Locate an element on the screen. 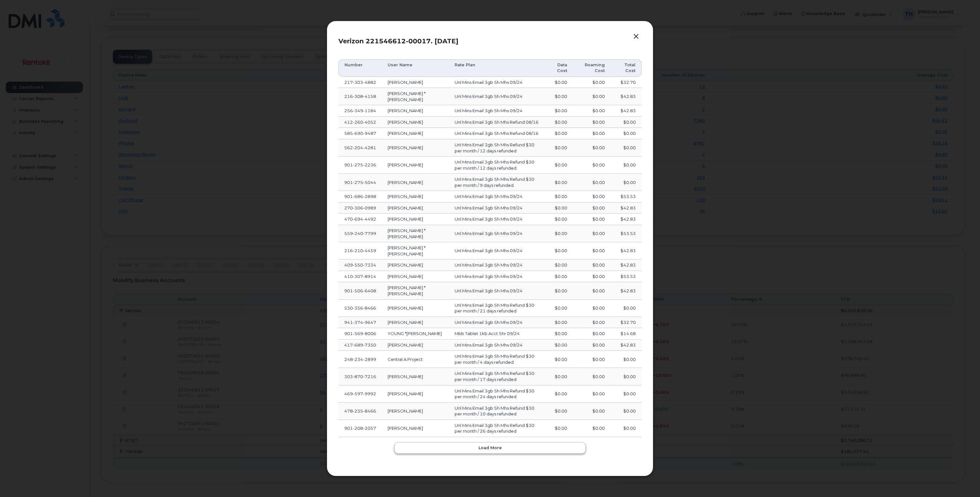 This screenshot has height=497, width=980. span: 248 is located at coordinates (361, 360).